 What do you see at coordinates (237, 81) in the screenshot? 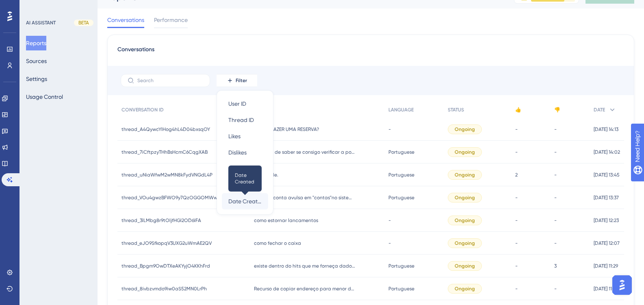
I see `button: Filter` at bounding box center [237, 81].